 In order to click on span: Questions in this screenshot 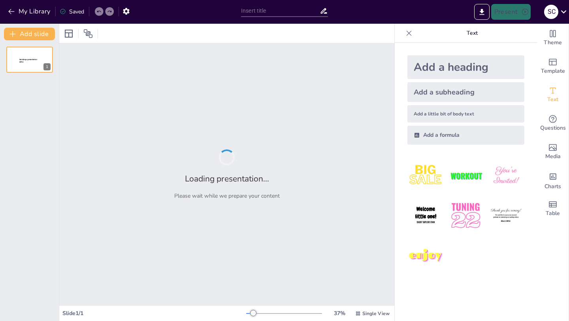, I will do `click(552, 128)`.